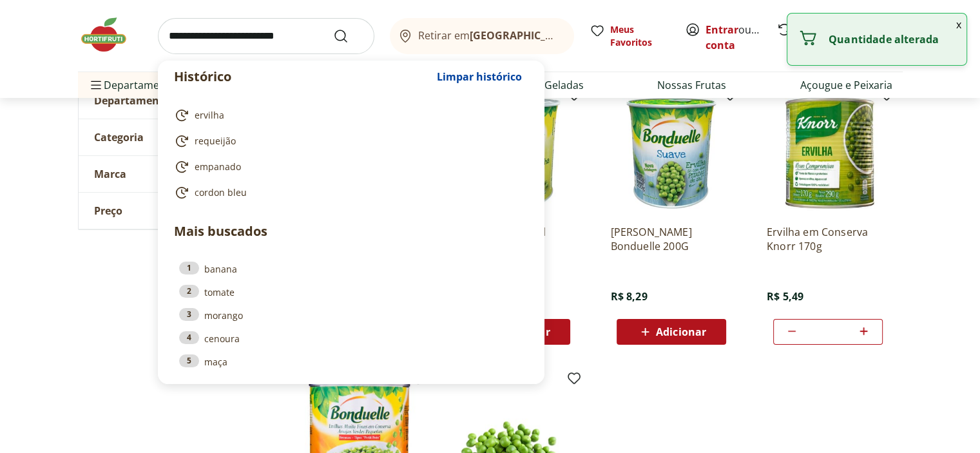  What do you see at coordinates (351, 268) in the screenshot?
I see `a: 1banana` at bounding box center [351, 268].